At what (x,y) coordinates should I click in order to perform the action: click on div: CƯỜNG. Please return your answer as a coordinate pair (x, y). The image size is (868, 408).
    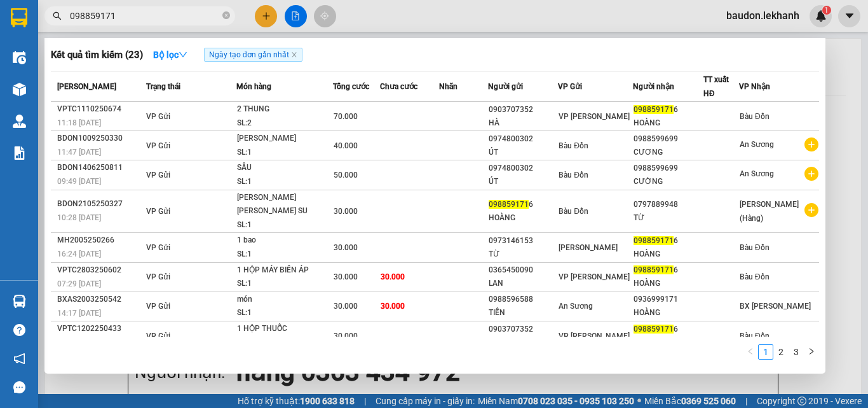
    Looking at the image, I should click on (668, 181).